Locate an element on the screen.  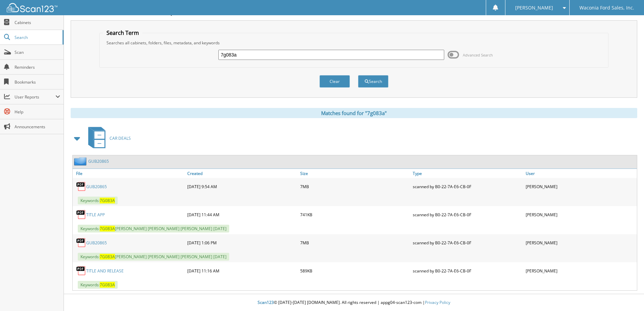
span: Scan is located at coordinates (37, 52).